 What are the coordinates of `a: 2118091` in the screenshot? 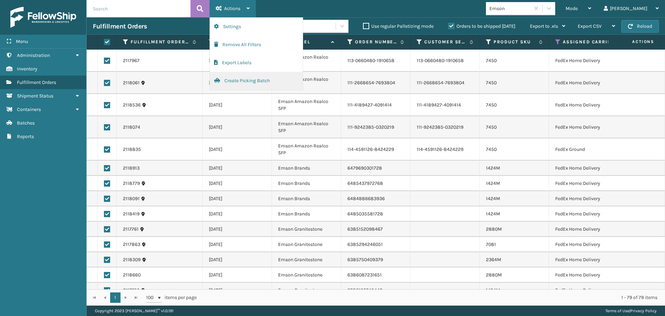 It's located at (131, 199).